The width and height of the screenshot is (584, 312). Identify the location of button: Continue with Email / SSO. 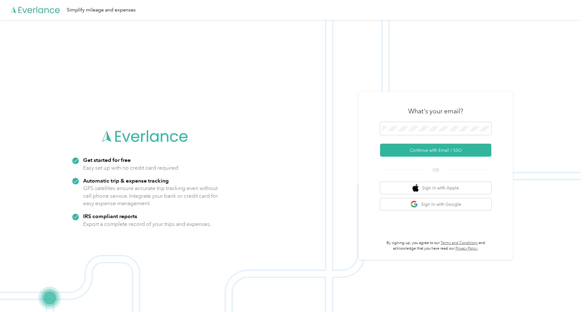
(435, 150).